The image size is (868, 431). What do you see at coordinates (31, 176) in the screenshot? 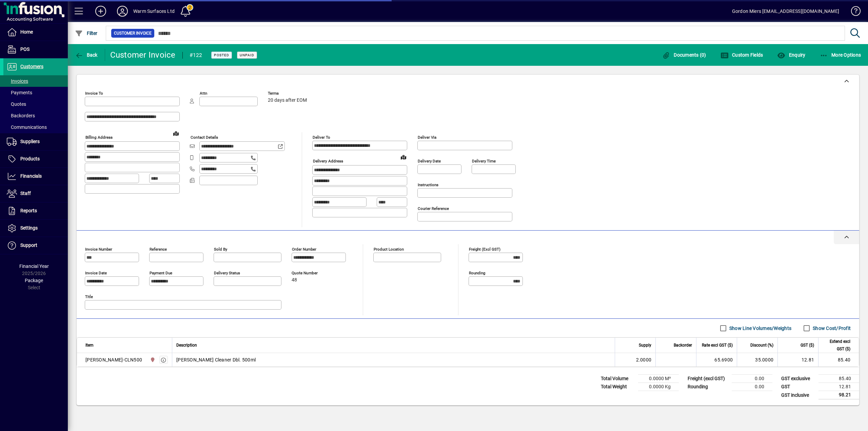
I see `span: Financials` at bounding box center [31, 176].